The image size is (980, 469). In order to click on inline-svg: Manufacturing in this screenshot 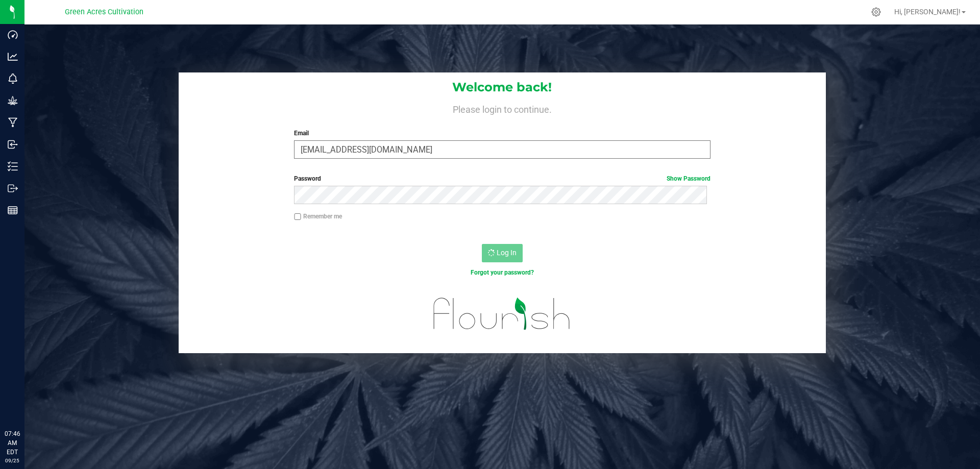, I will do `click(13, 122)`.